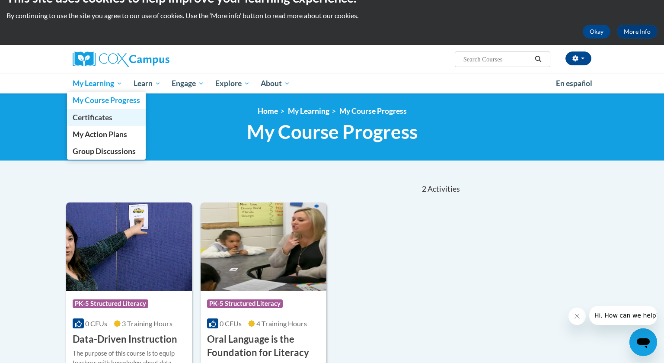 The image size is (664, 363). I want to click on span: Engage, so click(188, 83).